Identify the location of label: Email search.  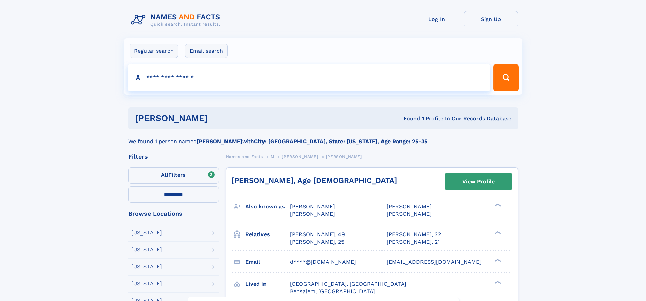
(206, 51).